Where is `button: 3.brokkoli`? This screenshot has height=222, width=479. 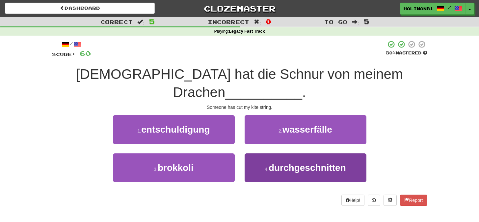 button: 3.brokkoli is located at coordinates (174, 167).